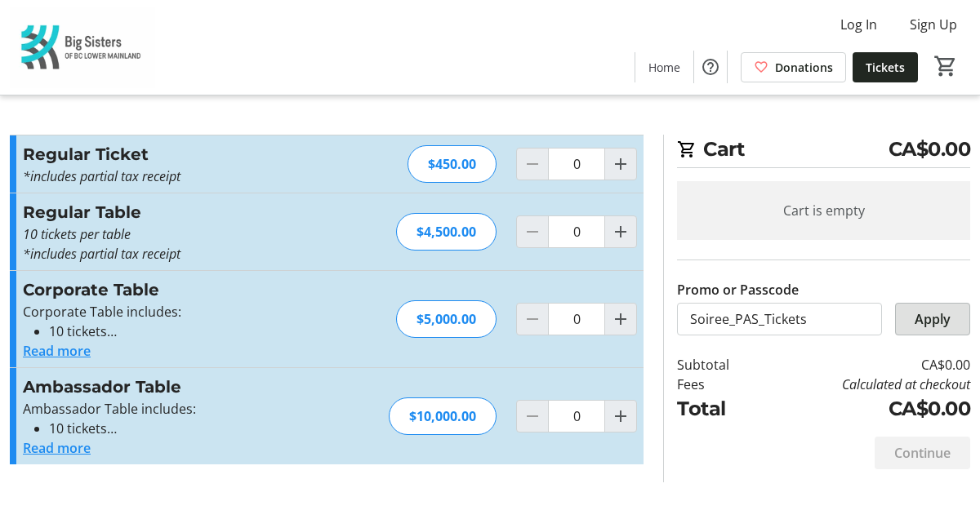  Describe the element at coordinates (201, 154) in the screenshot. I see `h3: Regular Ticket` at that location.